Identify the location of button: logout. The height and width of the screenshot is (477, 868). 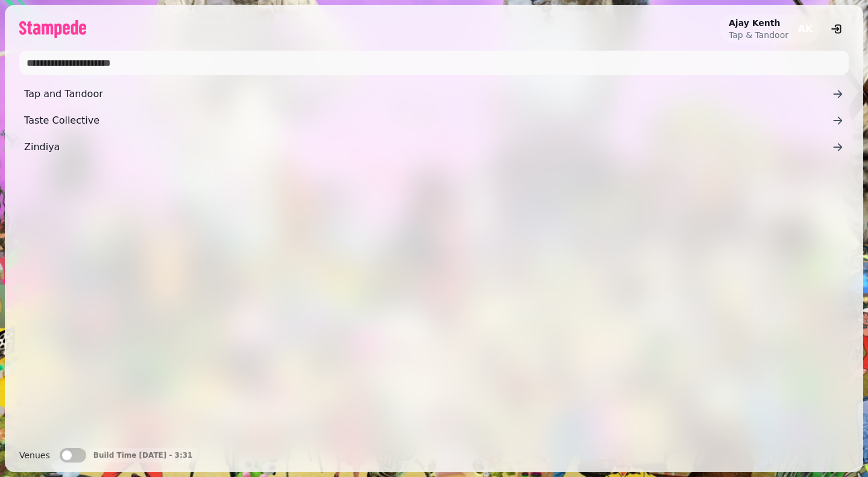
(837, 29).